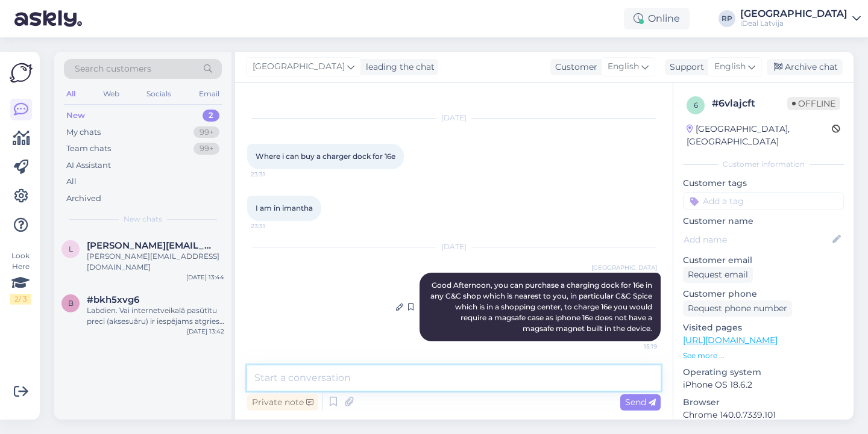  I want to click on div: Web, so click(111, 94).